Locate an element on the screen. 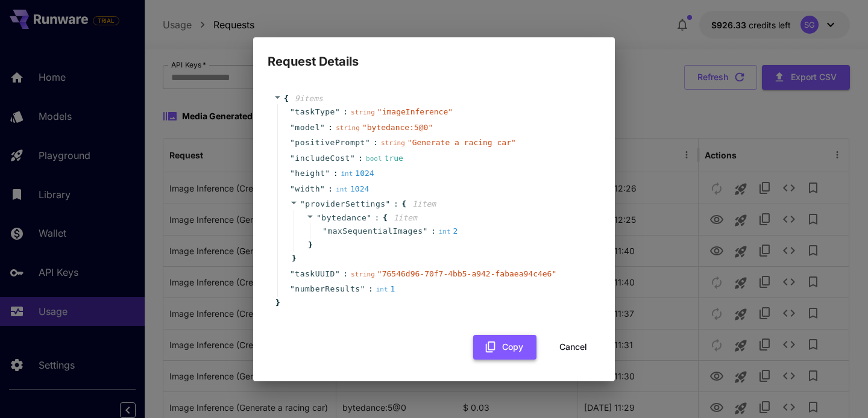  span: " Generate a racing car " is located at coordinates (462, 142).